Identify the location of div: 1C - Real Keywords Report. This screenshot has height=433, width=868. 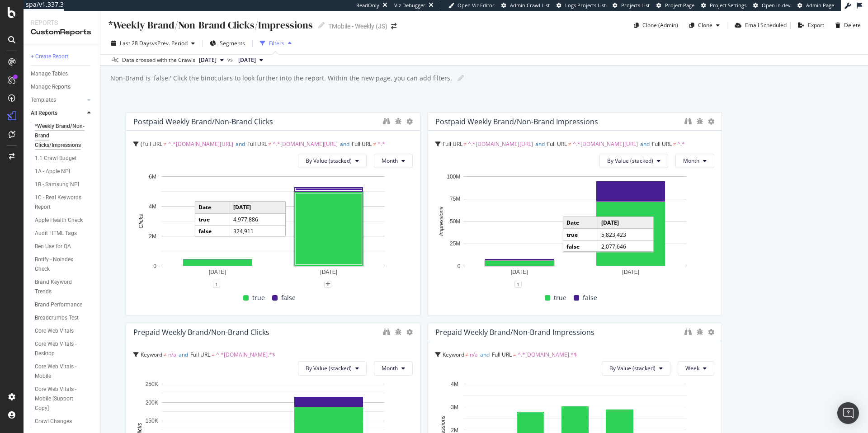
(61, 203).